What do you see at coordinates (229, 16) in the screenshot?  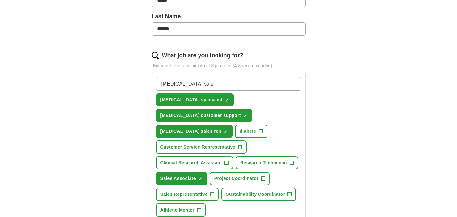 I see `label: Last Name` at bounding box center [229, 16].